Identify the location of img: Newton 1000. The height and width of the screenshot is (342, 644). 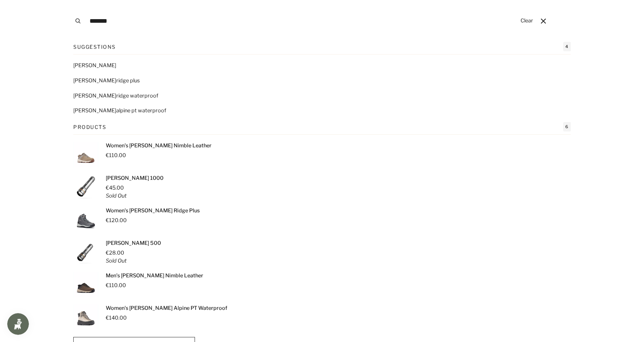
(86, 187).